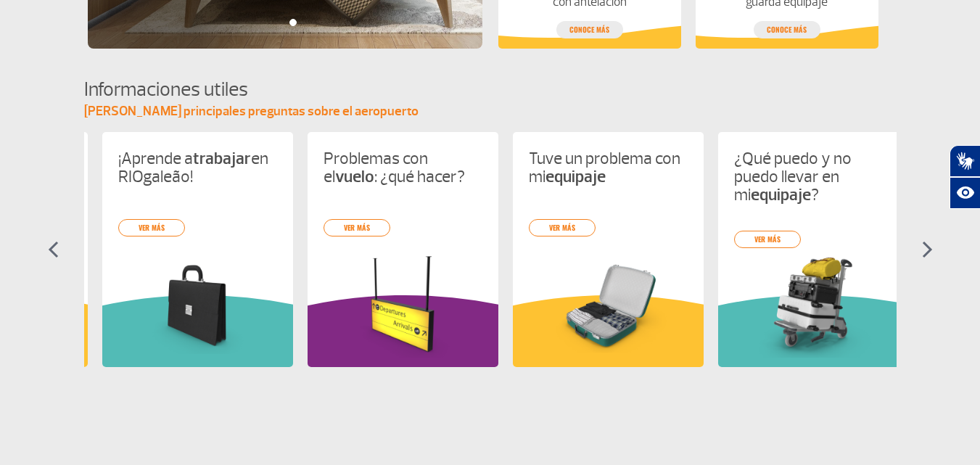  What do you see at coordinates (608, 306) in the screenshot?
I see `img: problema-bagagem.png` at bounding box center [608, 306].